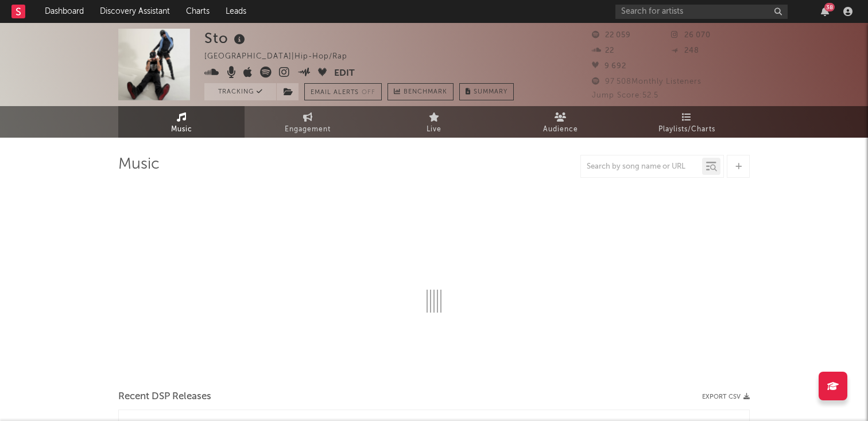 This screenshot has width=868, height=421. I want to click on span: 9 692, so click(609, 66).